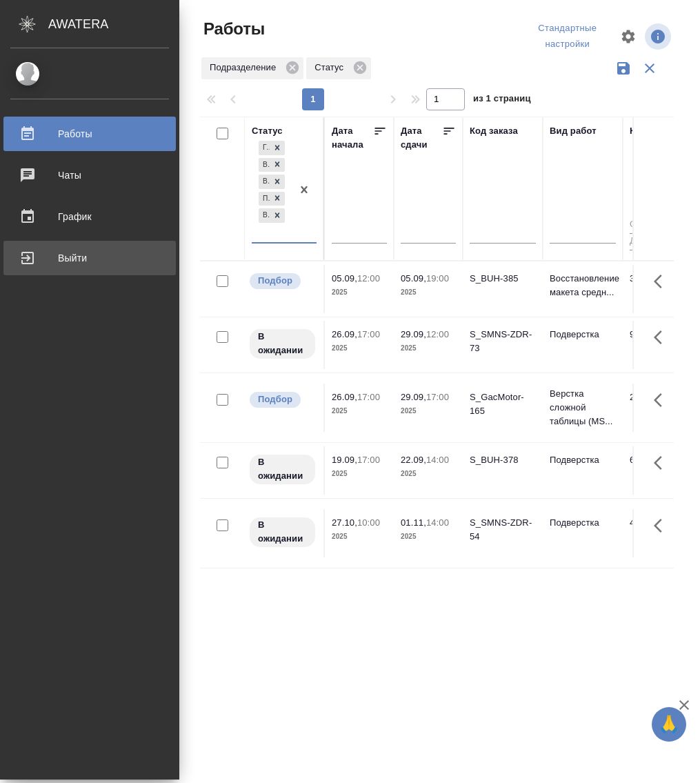 The width and height of the screenshot is (700, 783). Describe the element at coordinates (90, 217) in the screenshot. I see `a: График` at that location.